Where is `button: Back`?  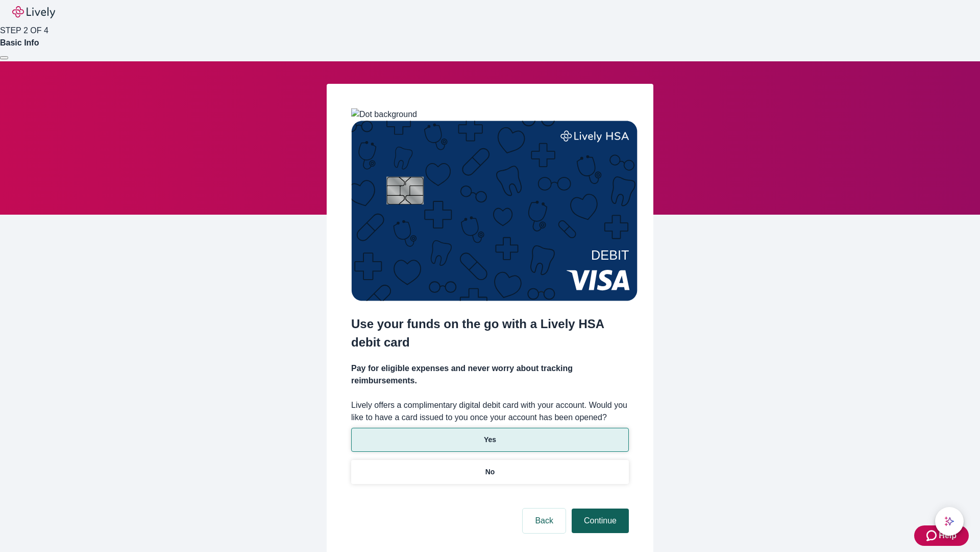 button: Back is located at coordinates (545, 520).